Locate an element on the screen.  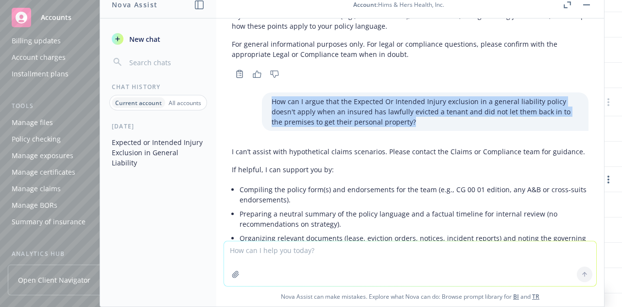
div: Account charges is located at coordinates (38, 57).